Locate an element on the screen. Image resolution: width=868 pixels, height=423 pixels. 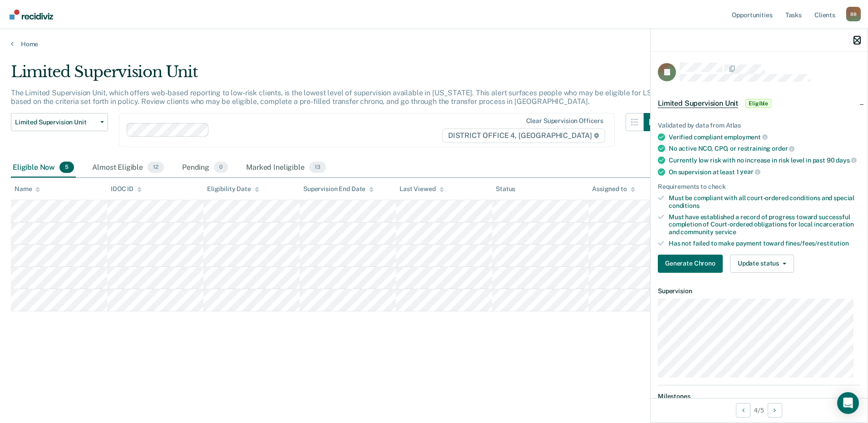
button: Profile dropdown button is located at coordinates (854, 14).